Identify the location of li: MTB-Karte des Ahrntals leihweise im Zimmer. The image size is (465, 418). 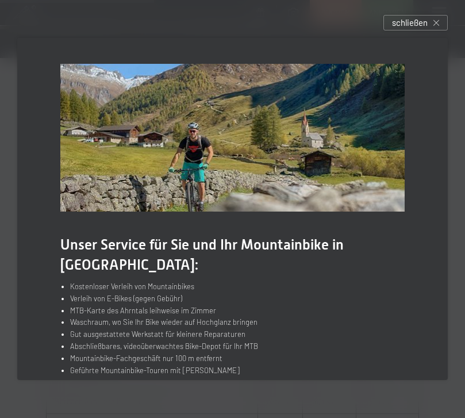
(238, 311).